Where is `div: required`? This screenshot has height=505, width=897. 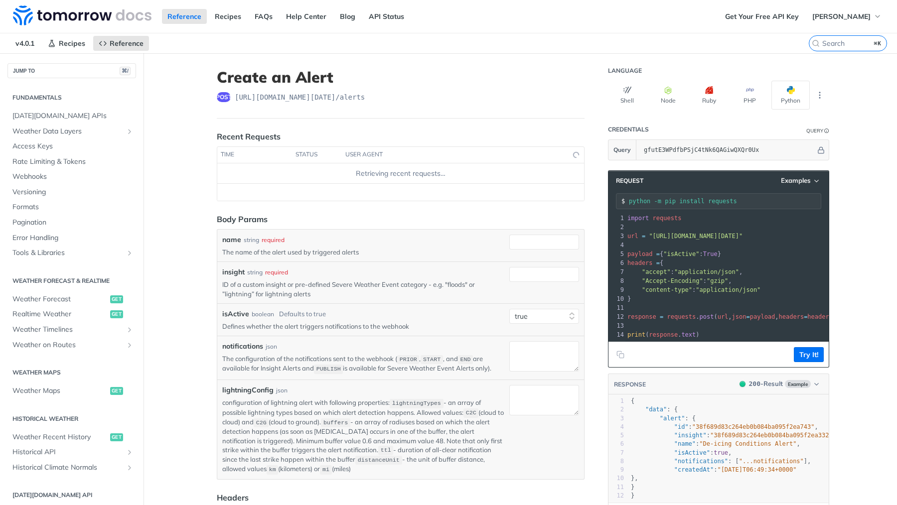 div: required is located at coordinates (277, 273).